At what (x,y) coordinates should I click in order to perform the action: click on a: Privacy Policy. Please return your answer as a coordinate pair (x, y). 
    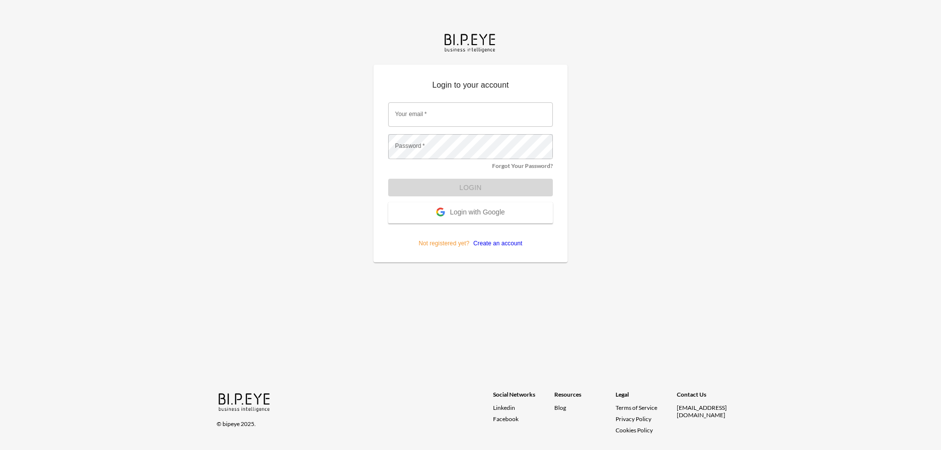
    Looking at the image, I should click on (633, 419).